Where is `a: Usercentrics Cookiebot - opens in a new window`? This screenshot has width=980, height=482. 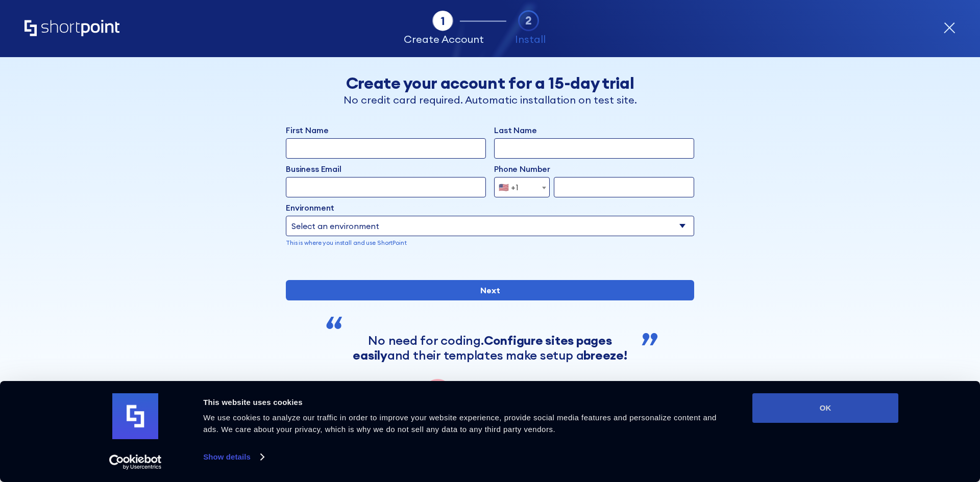 a: Usercentrics Cookiebot - opens in a new window is located at coordinates (135, 462).